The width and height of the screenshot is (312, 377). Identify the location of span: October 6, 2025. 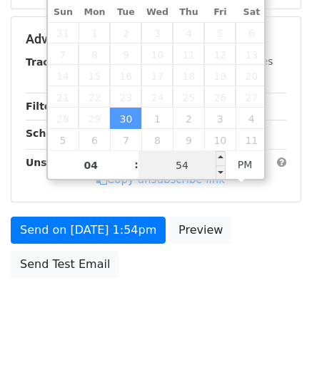
(94, 140).